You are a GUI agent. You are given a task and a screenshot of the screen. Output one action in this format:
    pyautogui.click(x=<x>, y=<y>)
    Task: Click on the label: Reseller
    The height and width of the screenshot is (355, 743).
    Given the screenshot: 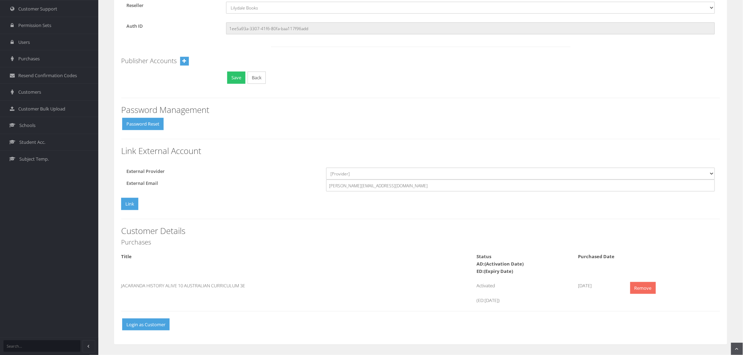 What is the action you would take?
    pyautogui.click(x=171, y=5)
    